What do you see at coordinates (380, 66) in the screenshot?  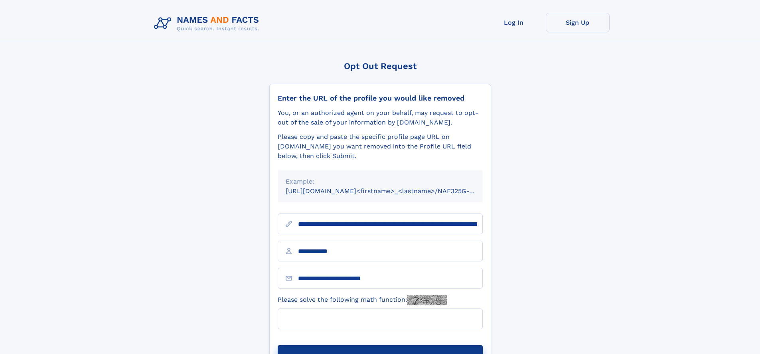 I see `div: Opt Out Request` at bounding box center [380, 66].